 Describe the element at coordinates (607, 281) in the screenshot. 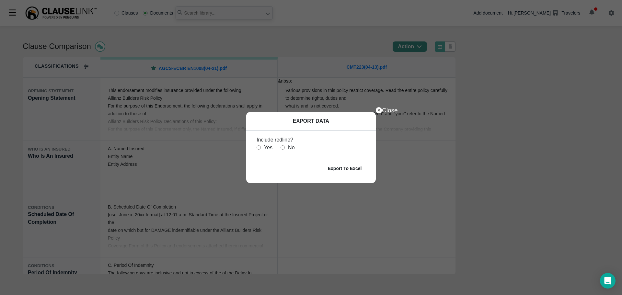

I see `div: Open Intercom Messenger` at that location.